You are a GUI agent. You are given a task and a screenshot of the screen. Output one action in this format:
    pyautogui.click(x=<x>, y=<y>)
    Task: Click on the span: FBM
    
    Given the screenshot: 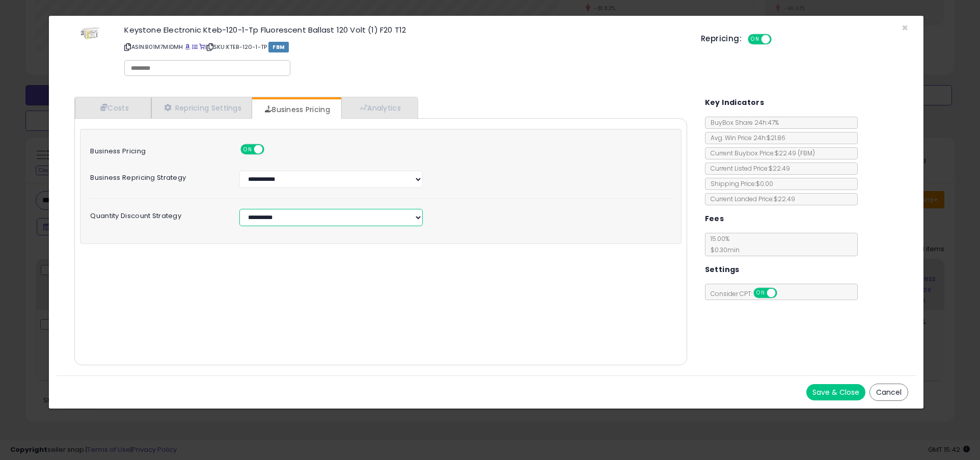 What is the action you would take?
    pyautogui.click(x=278, y=47)
    